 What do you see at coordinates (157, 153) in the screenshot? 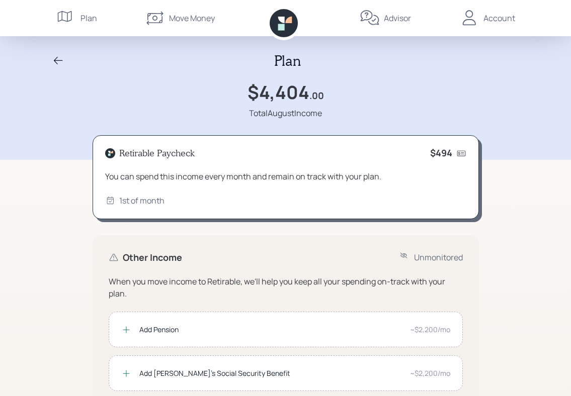
I see `h4: Retirable Paycheck` at bounding box center [157, 153].